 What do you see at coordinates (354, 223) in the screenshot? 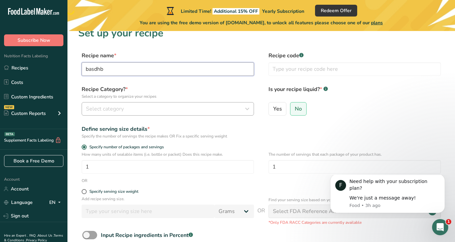
I see `p: *Only FDA RACC Categories are currently available` at bounding box center [354, 223].